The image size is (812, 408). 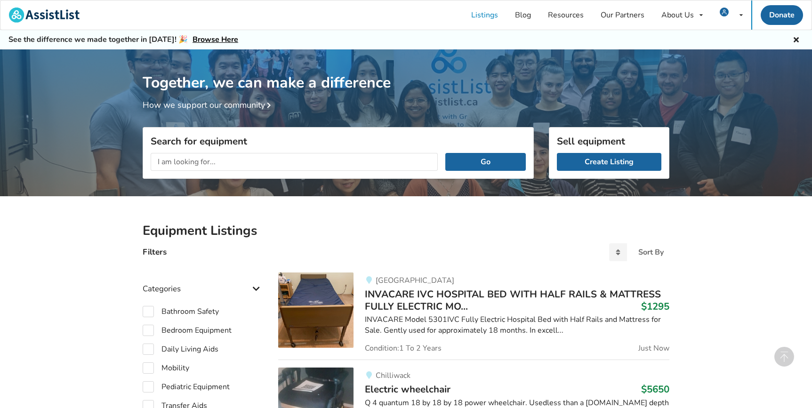 What do you see at coordinates (655, 389) in the screenshot?
I see `h3: $5650` at bounding box center [655, 389].